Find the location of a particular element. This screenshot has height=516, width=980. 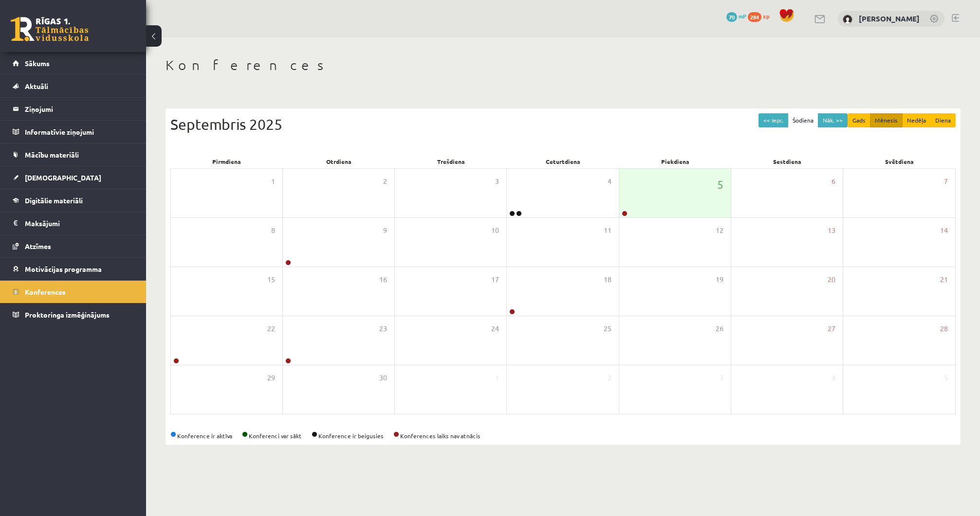

span: 13 is located at coordinates (832, 231).